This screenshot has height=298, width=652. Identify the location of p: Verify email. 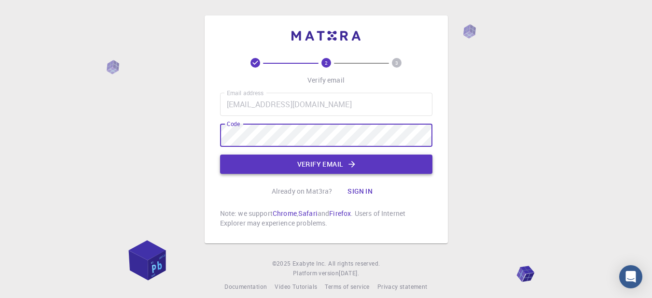
(326, 80).